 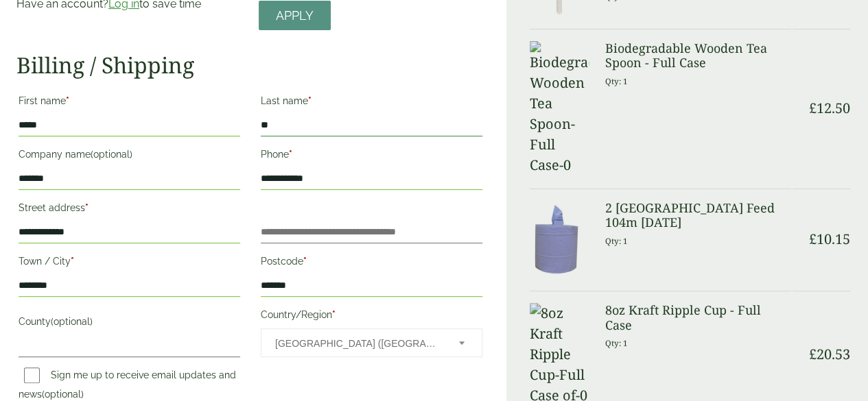 I want to click on label: Company name, so click(x=129, y=156).